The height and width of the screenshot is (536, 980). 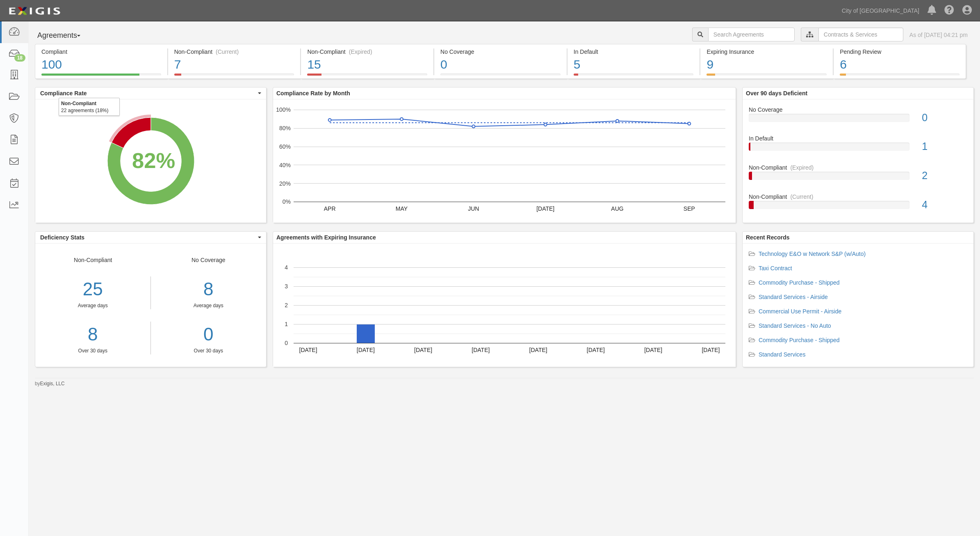 I want to click on a: In Default1, so click(x=858, y=149).